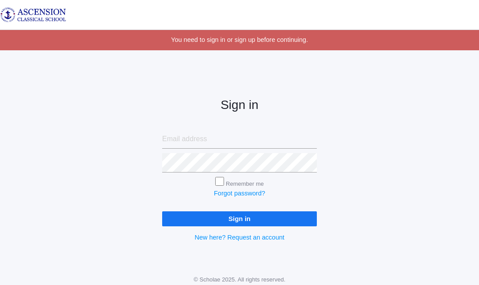  Describe the element at coordinates (239, 219) in the screenshot. I see `input: Sign in` at that location.